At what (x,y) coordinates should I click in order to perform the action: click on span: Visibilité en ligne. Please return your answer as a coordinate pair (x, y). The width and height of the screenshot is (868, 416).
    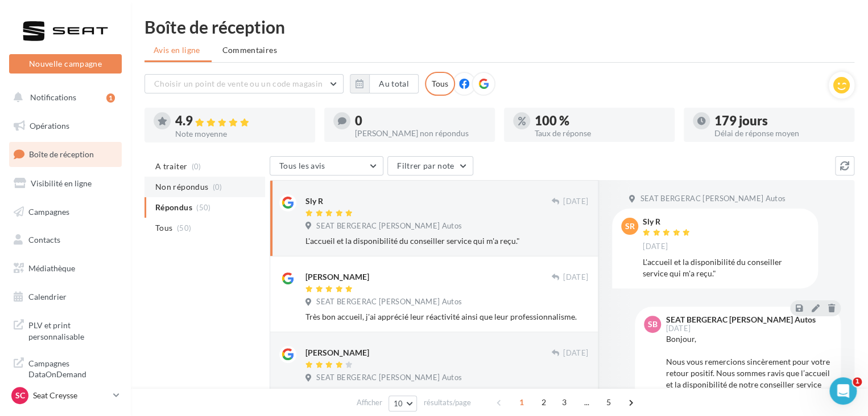
    Looking at the image, I should click on (61, 183).